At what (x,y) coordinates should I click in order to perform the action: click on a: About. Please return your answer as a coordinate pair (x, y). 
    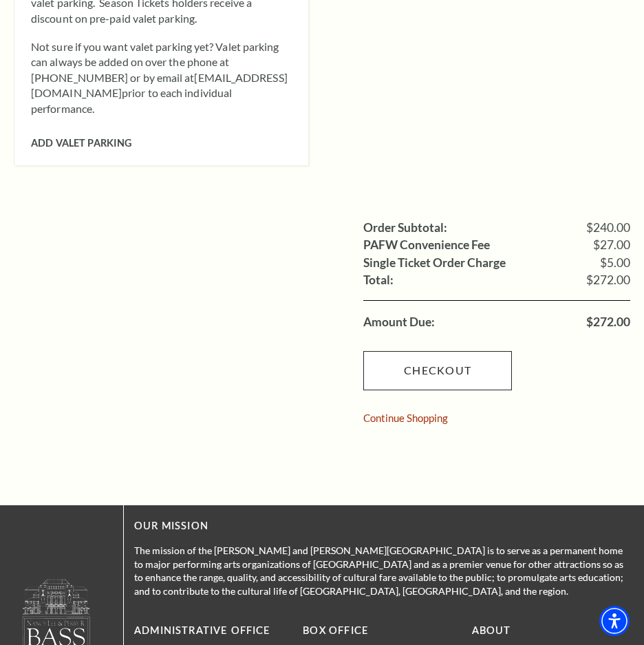
    Looking at the image, I should click on (491, 630).